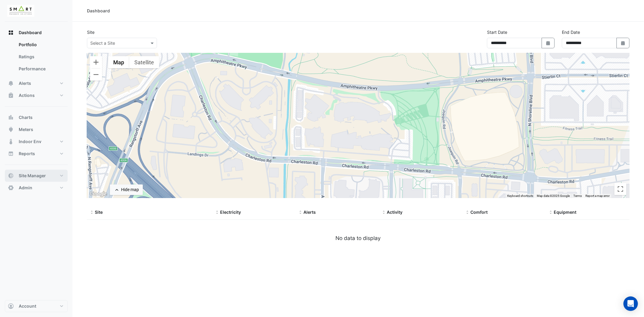 Image resolution: width=644 pixels, height=317 pixels. I want to click on app-icon: Dashboard, so click(11, 33).